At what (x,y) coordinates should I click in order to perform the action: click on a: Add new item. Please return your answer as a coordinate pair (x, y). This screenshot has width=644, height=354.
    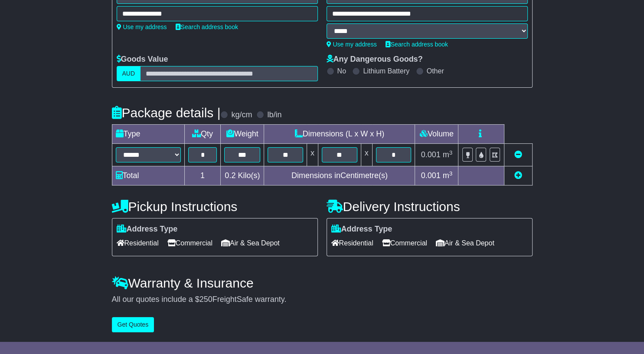
    Looking at the image, I should click on (518, 175).